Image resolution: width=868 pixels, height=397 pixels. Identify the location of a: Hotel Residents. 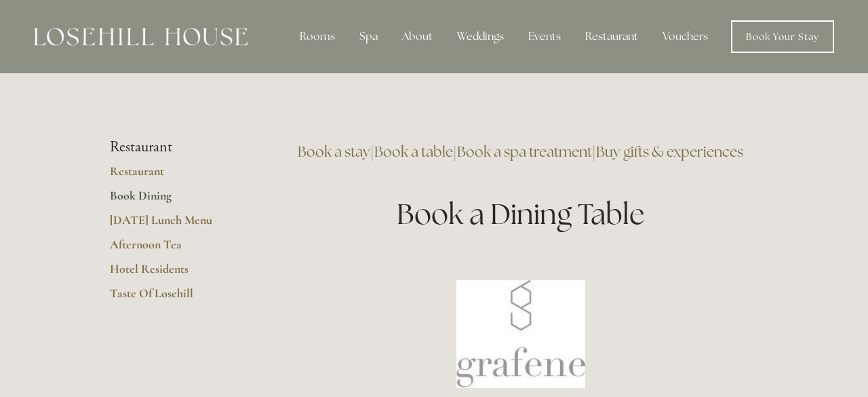
(174, 274).